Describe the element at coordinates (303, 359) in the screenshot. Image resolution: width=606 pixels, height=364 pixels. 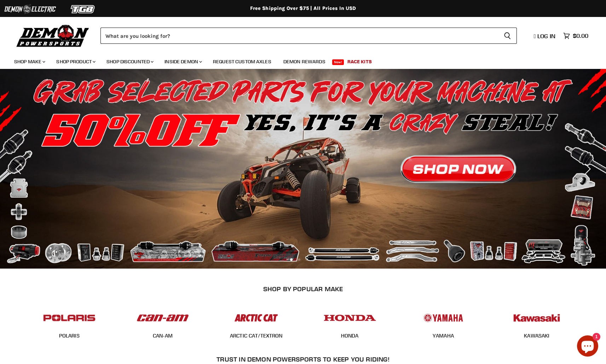
I see `h2: Trust In Demon Powersports To Keep You Riding!` at that location.